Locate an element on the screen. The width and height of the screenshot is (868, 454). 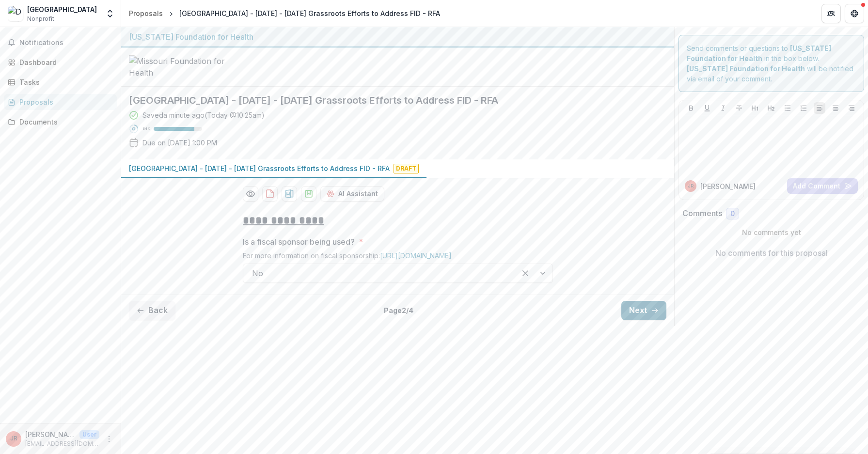
button: Italicize is located at coordinates (723, 108).